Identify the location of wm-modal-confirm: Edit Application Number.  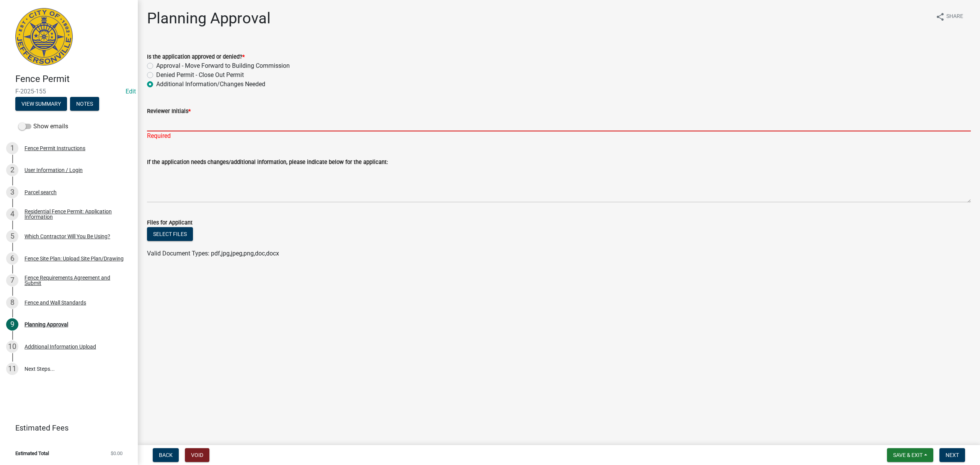
(130, 91).